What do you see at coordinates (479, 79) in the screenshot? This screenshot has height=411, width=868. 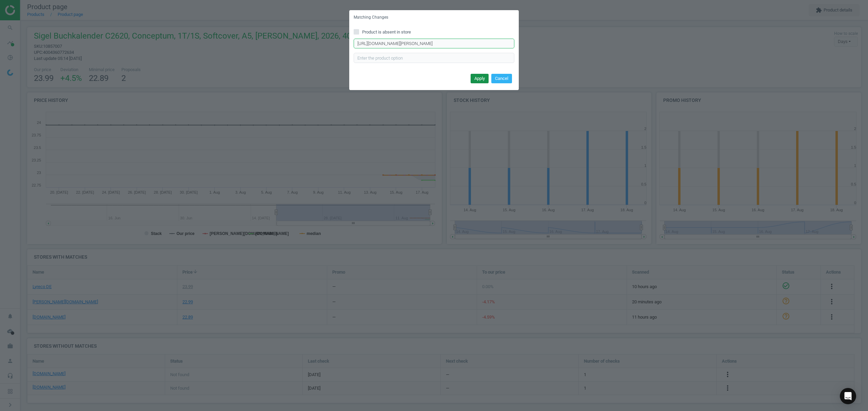 I see `button: Apply` at bounding box center [479, 79].